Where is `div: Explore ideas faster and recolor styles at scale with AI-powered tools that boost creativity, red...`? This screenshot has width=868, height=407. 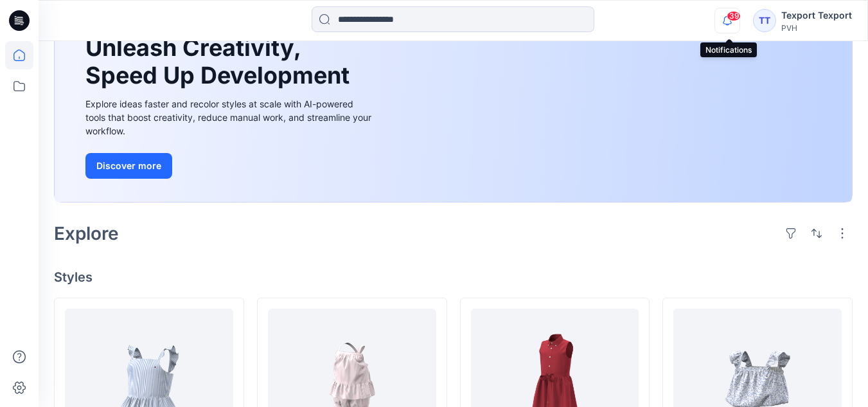
div: Explore ideas faster and recolor styles at scale with AI-powered tools that boost creativity, red... is located at coordinates (230, 117).